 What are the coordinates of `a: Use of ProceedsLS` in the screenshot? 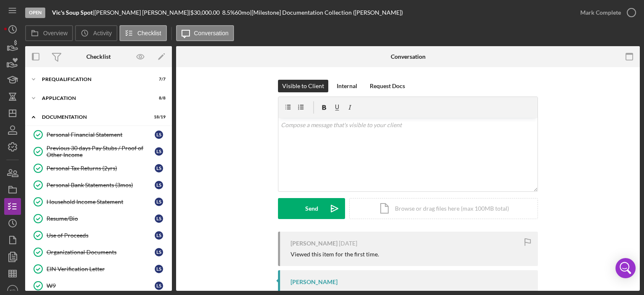 It's located at (99, 236).